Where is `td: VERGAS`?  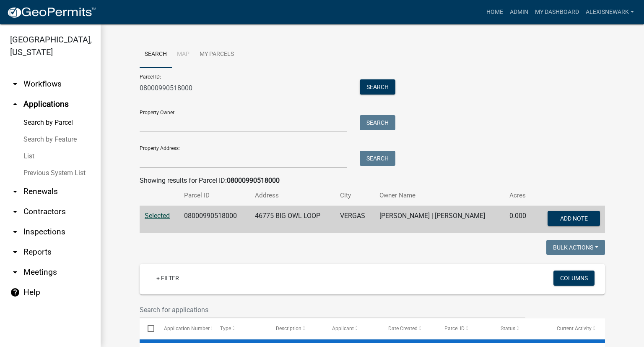
td: VERGAS is located at coordinates (355, 219).